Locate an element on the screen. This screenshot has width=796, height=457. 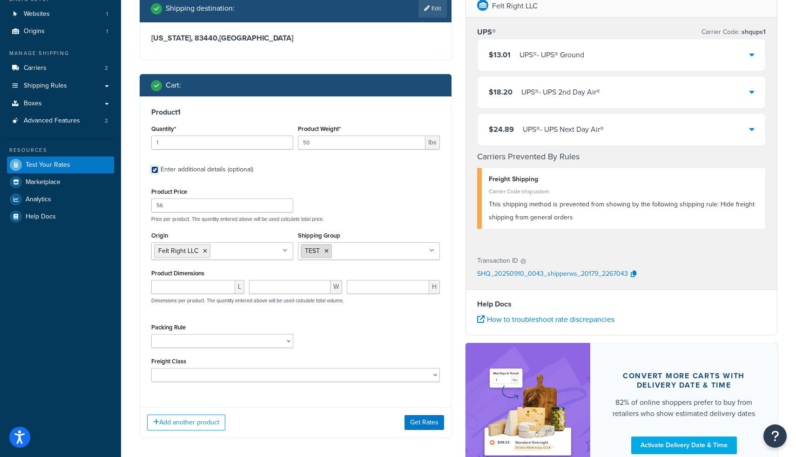
label: Packing Rule is located at coordinates (168, 327).